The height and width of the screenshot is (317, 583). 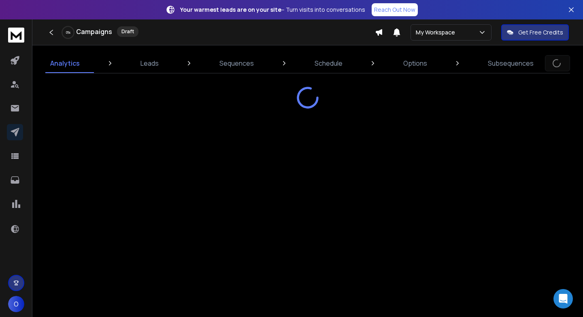 What do you see at coordinates (415, 63) in the screenshot?
I see `a: Options` at bounding box center [415, 63].